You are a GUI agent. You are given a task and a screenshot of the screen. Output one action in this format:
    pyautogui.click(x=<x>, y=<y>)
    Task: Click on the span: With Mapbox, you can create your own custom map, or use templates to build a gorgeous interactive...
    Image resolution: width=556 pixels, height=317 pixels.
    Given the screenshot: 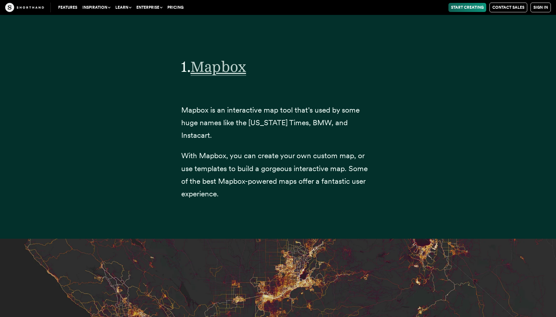 What is the action you would take?
    pyautogui.click(x=274, y=174)
    